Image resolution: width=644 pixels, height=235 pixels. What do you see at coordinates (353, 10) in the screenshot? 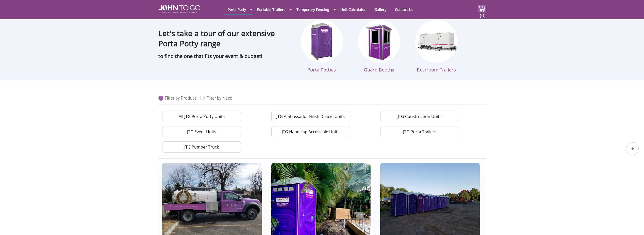
I see `a: Unit Calculator` at bounding box center [353, 10].